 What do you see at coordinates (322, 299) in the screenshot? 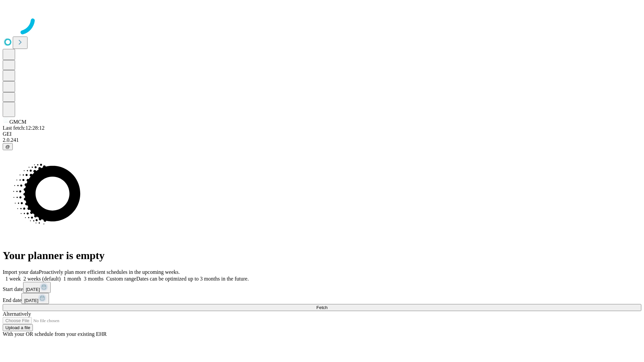
I see `div: End date` at bounding box center [322, 299].